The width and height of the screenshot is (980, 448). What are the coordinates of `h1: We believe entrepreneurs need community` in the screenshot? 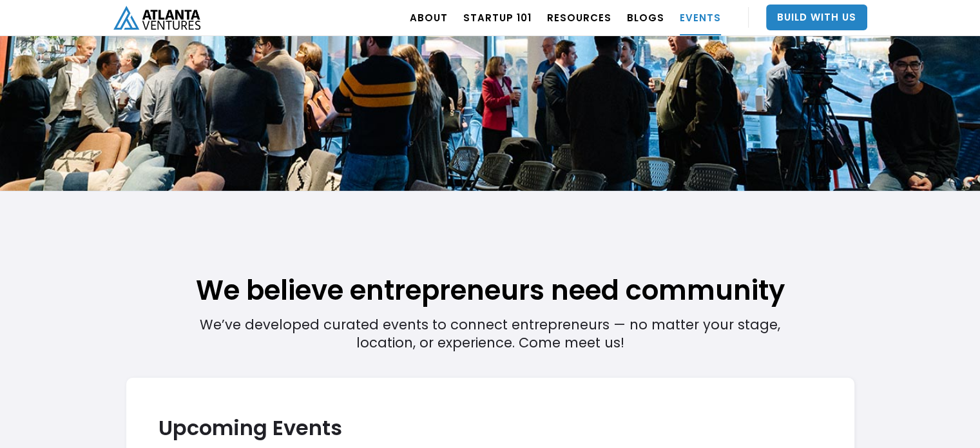 It's located at (490, 257).